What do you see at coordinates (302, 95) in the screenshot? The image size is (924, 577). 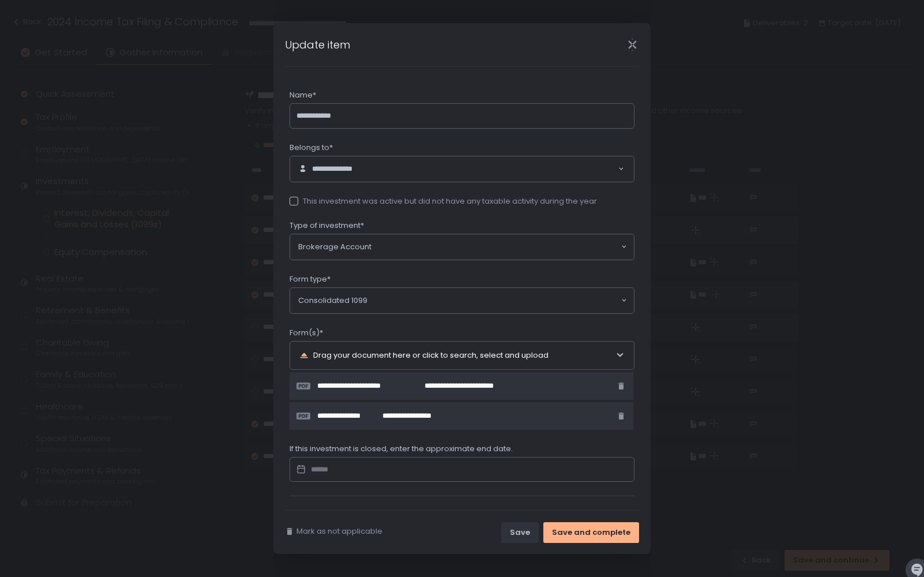 I see `span: Name*` at bounding box center [302, 95].